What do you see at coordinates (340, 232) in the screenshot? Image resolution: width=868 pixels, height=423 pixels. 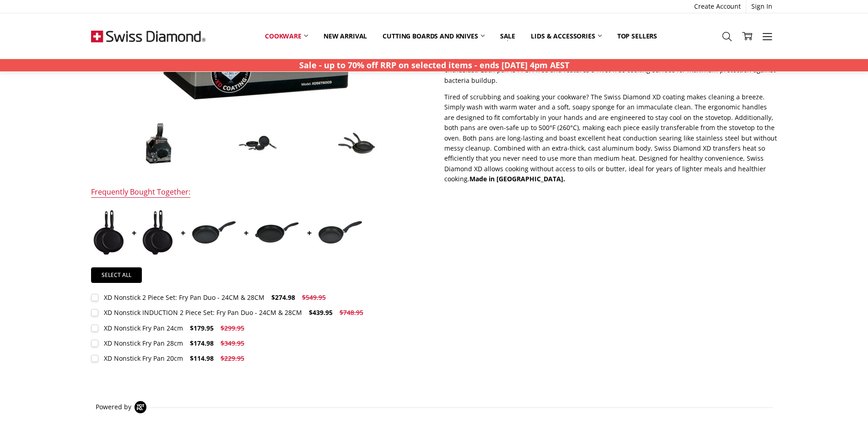 I see `img: XD Nonstick Fry Pan 20cm` at bounding box center [340, 232].